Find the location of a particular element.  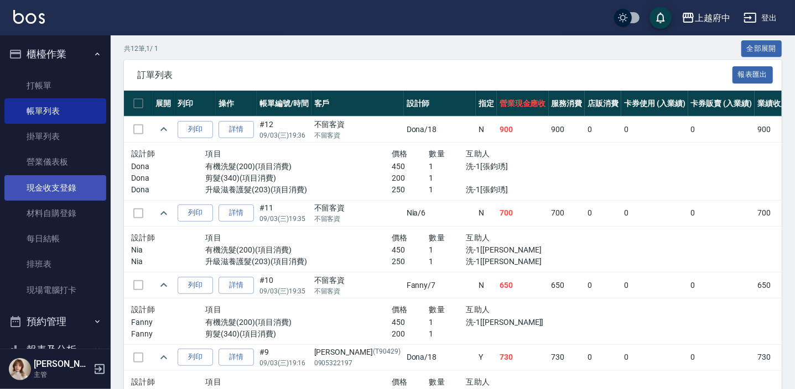

p: 09/03 (三) 19:36 is located at coordinates (284, 136).